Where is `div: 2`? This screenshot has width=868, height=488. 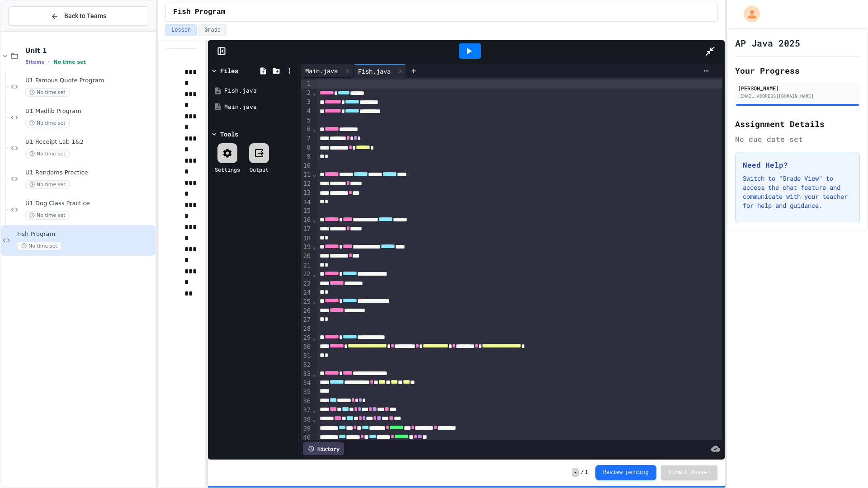 div: 2 is located at coordinates (306, 93).